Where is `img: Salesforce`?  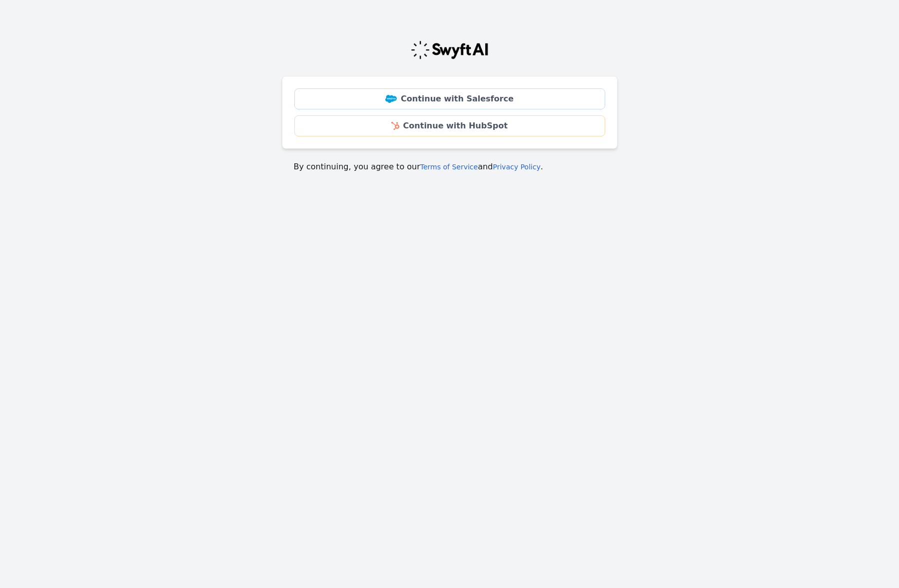 img: Salesforce is located at coordinates (391, 99).